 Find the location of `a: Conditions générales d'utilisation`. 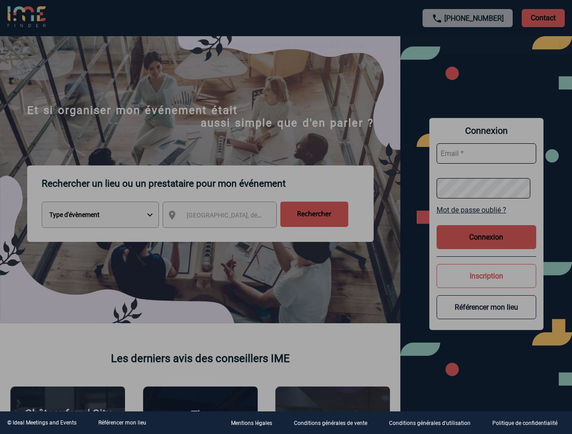

a: Conditions générales d'utilisation is located at coordinates (433, 423).